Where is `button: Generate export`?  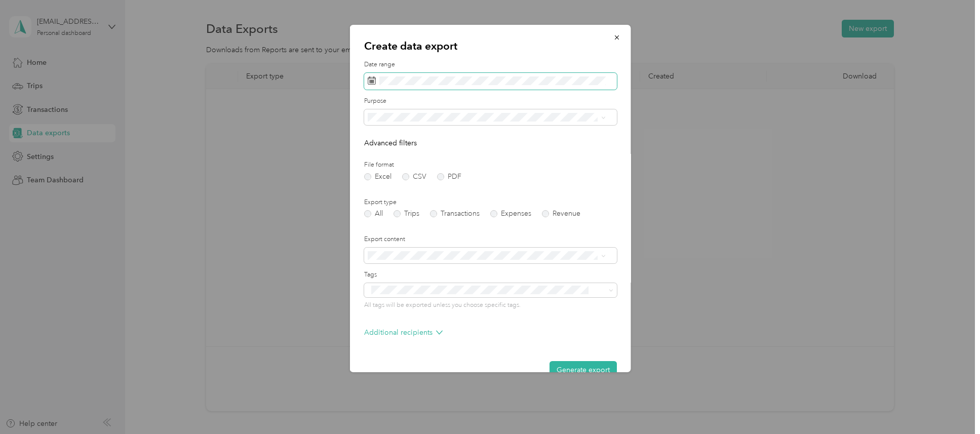 button: Generate export is located at coordinates (582, 369).